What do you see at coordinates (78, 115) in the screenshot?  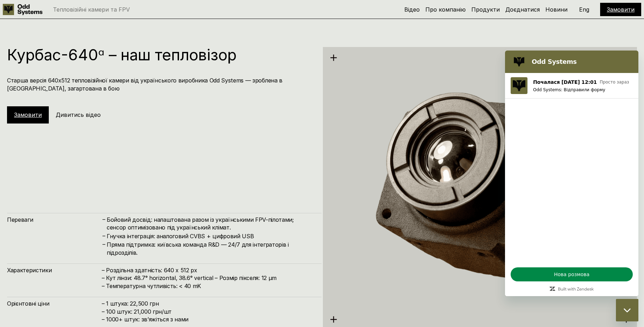 I see `h5: Дивитись відео` at bounding box center [78, 115].